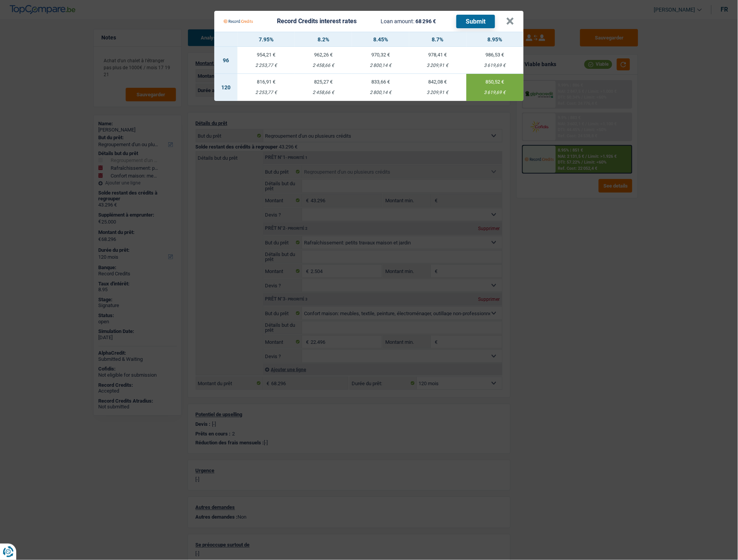 The height and width of the screenshot is (560, 738). What do you see at coordinates (476, 21) in the screenshot?
I see `button: Submit` at bounding box center [476, 21].